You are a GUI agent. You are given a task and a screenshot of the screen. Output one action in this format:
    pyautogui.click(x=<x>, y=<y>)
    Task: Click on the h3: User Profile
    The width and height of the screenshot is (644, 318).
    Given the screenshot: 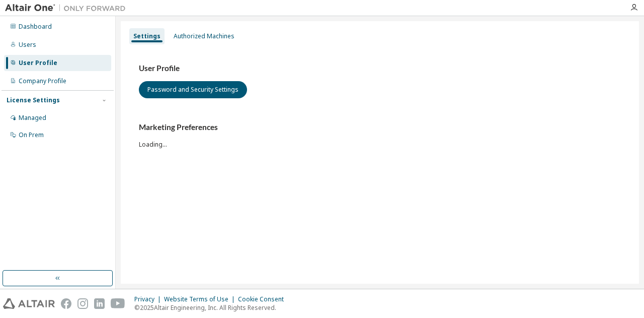 What is the action you would take?
    pyautogui.click(x=380, y=69)
    